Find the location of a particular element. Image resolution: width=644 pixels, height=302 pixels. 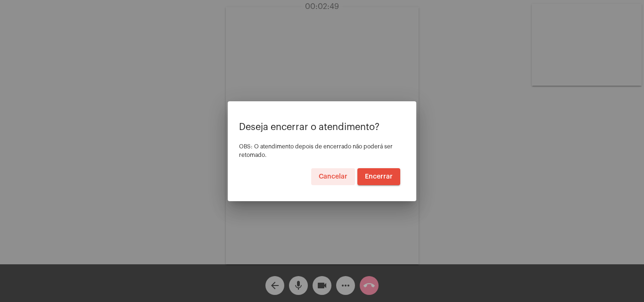

span: OBS: O atendimento depois de encerrado não poderá ser retomado. is located at coordinates (316, 151).